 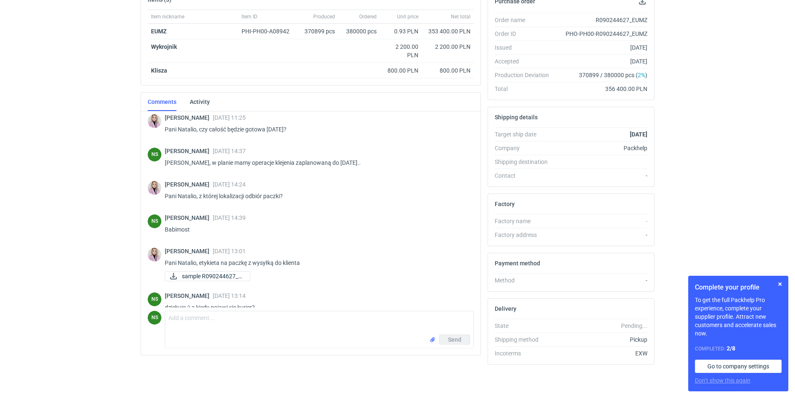 What do you see at coordinates (525, 353) in the screenshot?
I see `div: Incoterms` at bounding box center [525, 353].